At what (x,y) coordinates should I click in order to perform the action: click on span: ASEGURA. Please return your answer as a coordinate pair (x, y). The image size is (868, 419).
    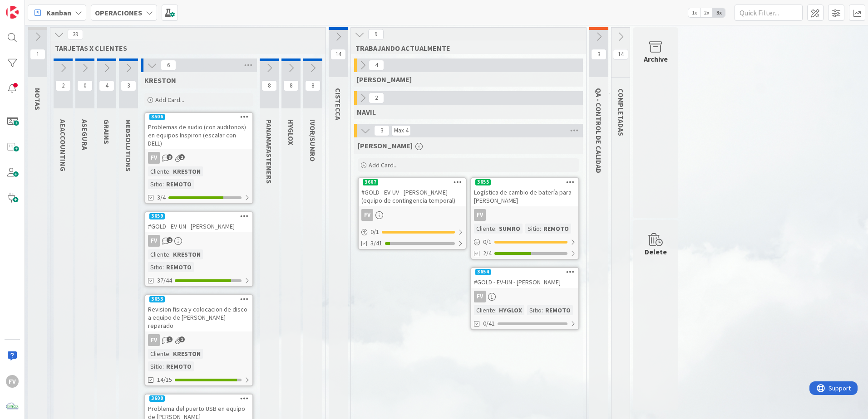
    Looking at the image, I should click on (85, 135).